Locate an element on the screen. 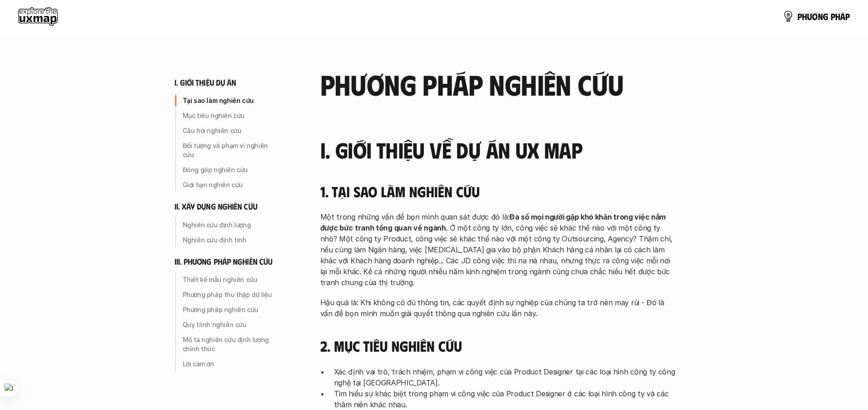 The width and height of the screenshot is (868, 410). p: Một trong những vấn đề bọn mình quan sát được đó là: . Ở một công ty lớn, công việc sẽ khác thế n... is located at coordinates (498, 250).